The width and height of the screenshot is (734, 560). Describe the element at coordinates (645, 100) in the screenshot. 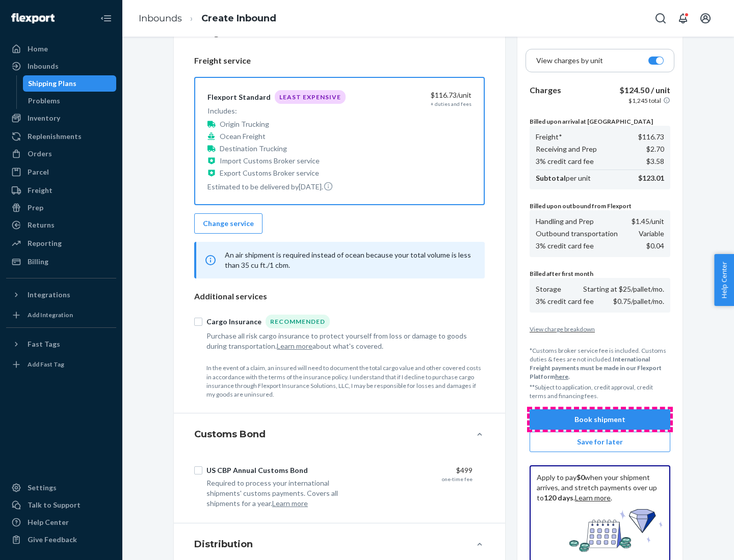

I see `p: $1,245 total` at that location.